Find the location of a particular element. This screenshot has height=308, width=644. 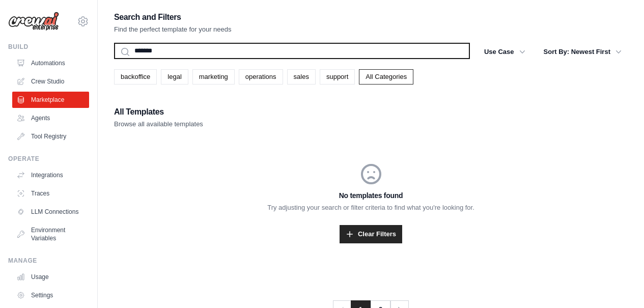

div: Manage is located at coordinates (48, 261).